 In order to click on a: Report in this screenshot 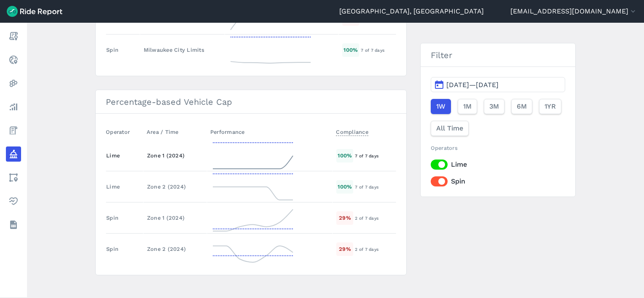, I will do `click(13, 36)`.